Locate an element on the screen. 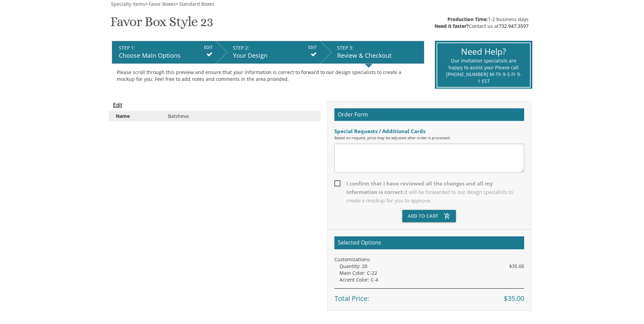  div: Review & Checkout is located at coordinates (379, 56).